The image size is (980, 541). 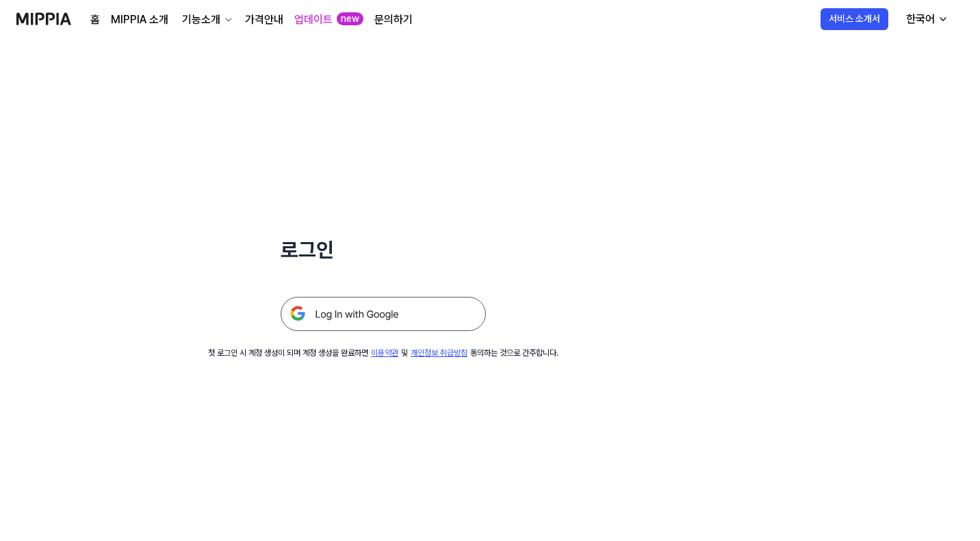 I want to click on a: 가격안내, so click(x=264, y=20).